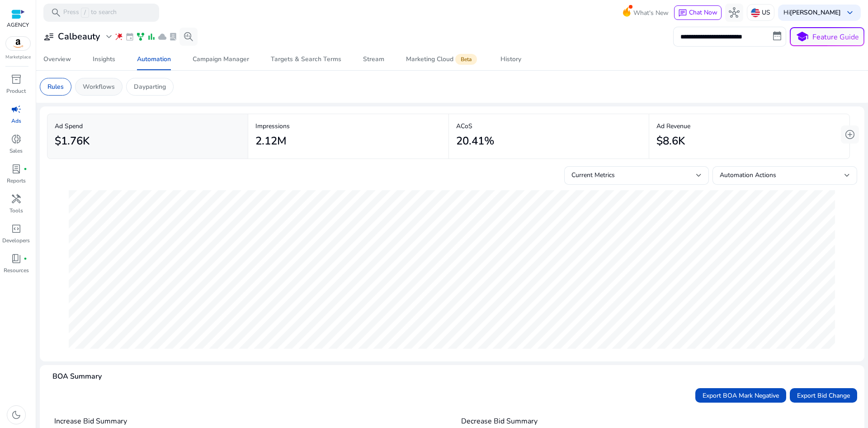  I want to click on span: code_blocks, so click(16, 229).